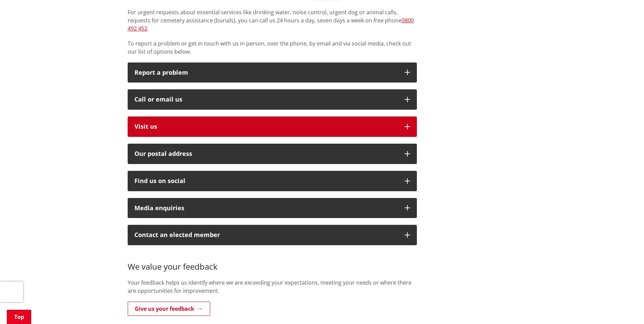 This screenshot has width=644, height=324. Describe the element at coordinates (272, 208) in the screenshot. I see `button: Media enquiries` at that location.